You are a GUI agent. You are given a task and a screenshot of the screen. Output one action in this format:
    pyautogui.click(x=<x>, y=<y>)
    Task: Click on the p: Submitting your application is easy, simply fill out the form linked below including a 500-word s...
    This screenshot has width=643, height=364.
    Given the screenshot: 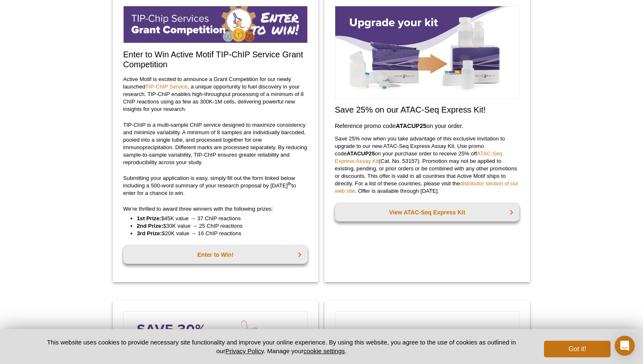 What is the action you would take?
    pyautogui.click(x=216, y=185)
    